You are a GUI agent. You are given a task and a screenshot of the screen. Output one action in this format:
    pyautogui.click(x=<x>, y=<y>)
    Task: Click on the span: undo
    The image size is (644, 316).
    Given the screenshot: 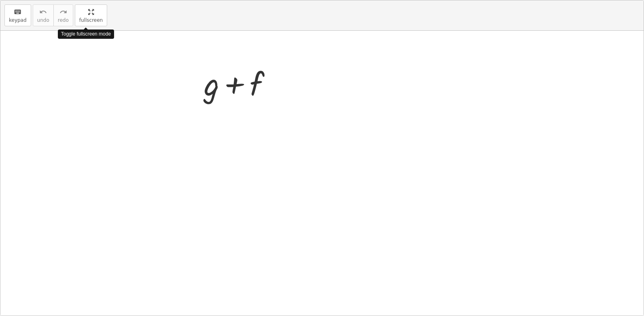 What is the action you would take?
    pyautogui.click(x=43, y=20)
    